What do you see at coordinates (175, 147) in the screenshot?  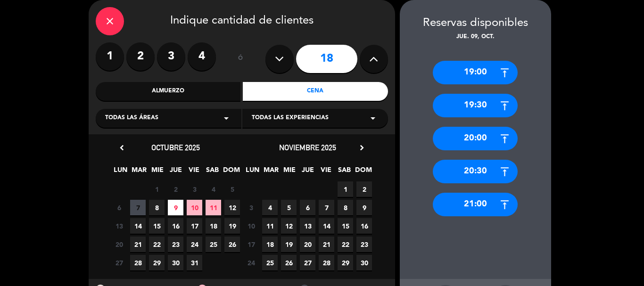 I see `span: octubre 2025` at bounding box center [175, 147].